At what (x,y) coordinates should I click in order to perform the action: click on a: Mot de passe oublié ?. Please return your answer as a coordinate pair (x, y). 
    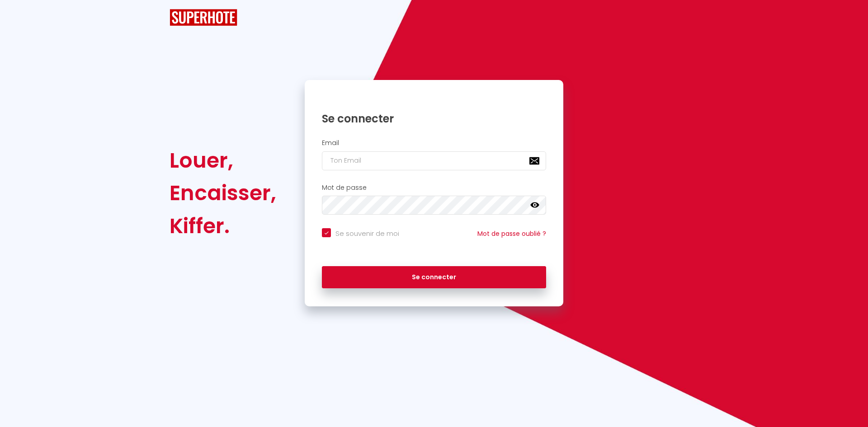
    Looking at the image, I should click on (512, 234).